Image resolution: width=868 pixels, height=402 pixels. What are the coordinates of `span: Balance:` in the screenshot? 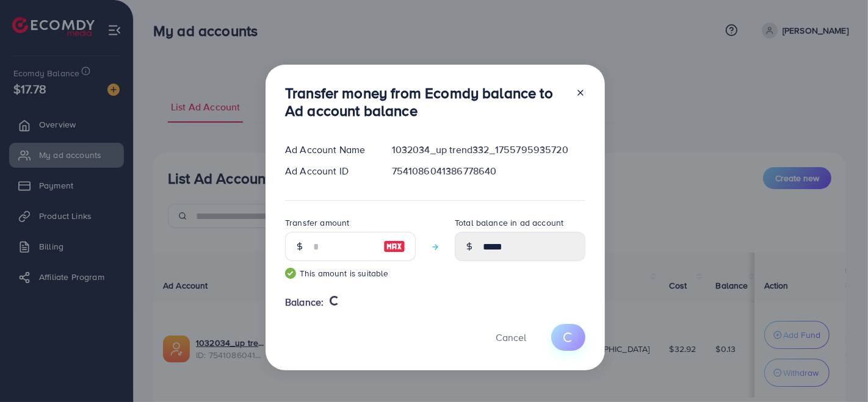 It's located at (304, 302).